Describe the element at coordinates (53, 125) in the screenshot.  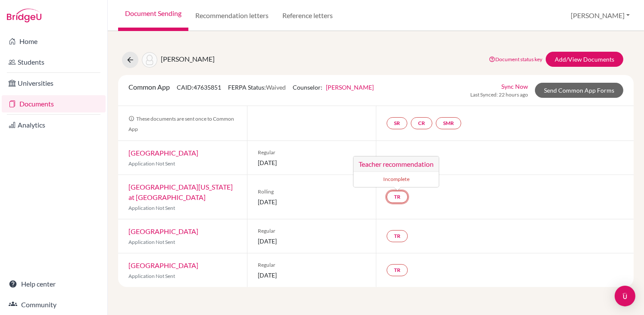
I see `a: Analytics` at that location.